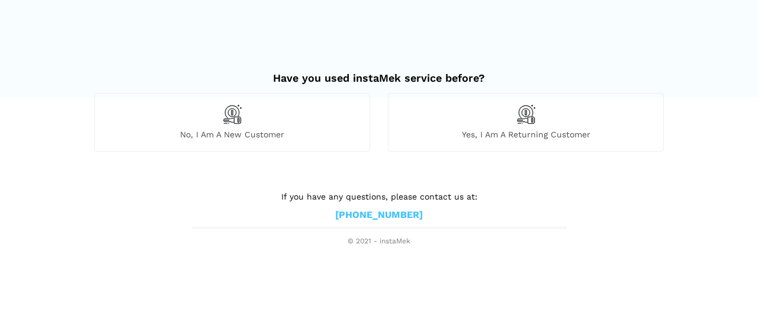 The height and width of the screenshot is (331, 758). I want to click on p: If you have any questions, please contact us at:, so click(379, 197).